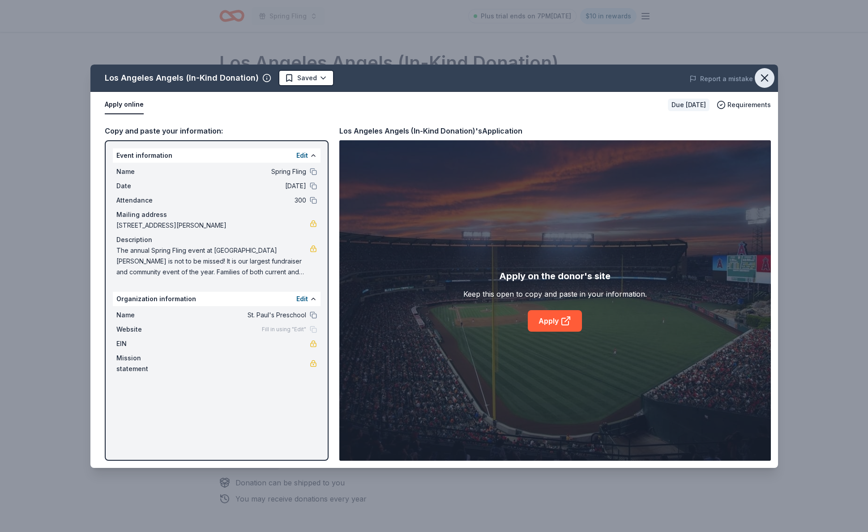 The image size is (868, 532). What do you see at coordinates (721, 79) in the screenshot?
I see `button: Report a mistake` at bounding box center [721, 79].